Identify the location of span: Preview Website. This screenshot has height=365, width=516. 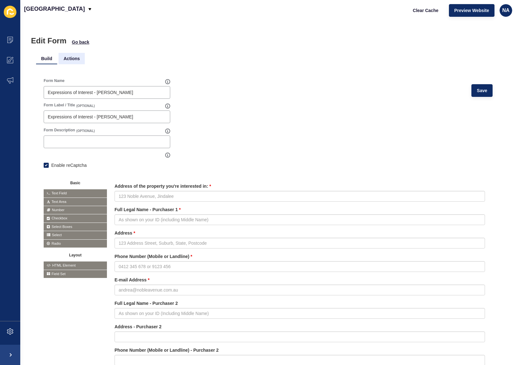
(472, 10).